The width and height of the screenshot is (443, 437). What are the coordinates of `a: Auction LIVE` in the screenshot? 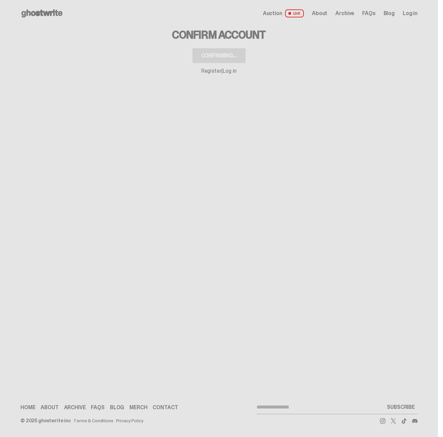 It's located at (283, 13).